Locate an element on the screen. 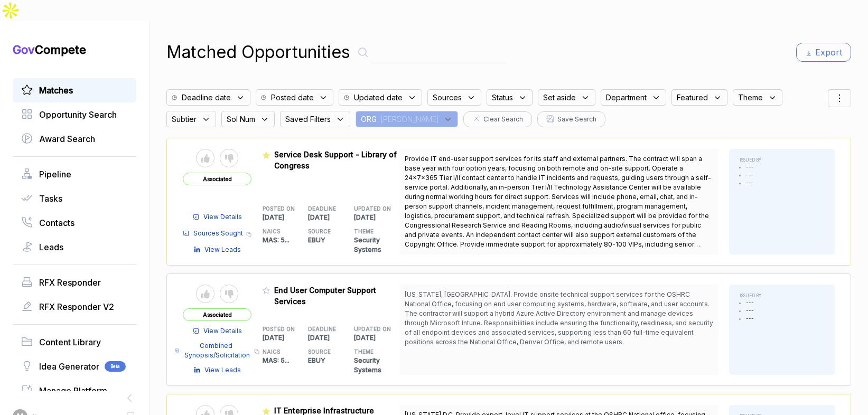 The height and width of the screenshot is (415, 868). button: Clear Search is located at coordinates (498, 119).